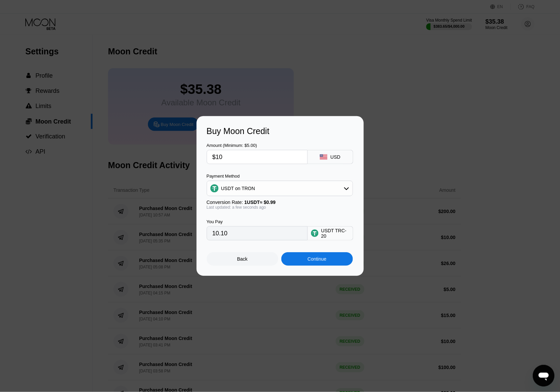 The width and height of the screenshot is (560, 392). What do you see at coordinates (279, 202) in the screenshot?
I see `div: Conversion Rate:` at bounding box center [279, 202].